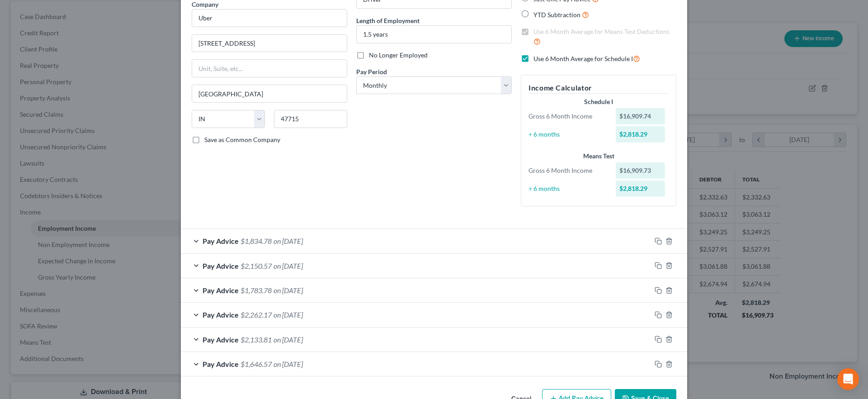 The width and height of the screenshot is (868, 399). I want to click on span: $1,646.57, so click(256, 364).